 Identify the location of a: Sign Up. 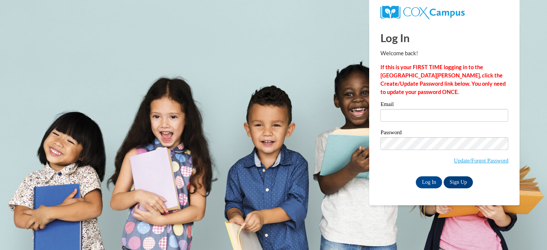
(458, 182).